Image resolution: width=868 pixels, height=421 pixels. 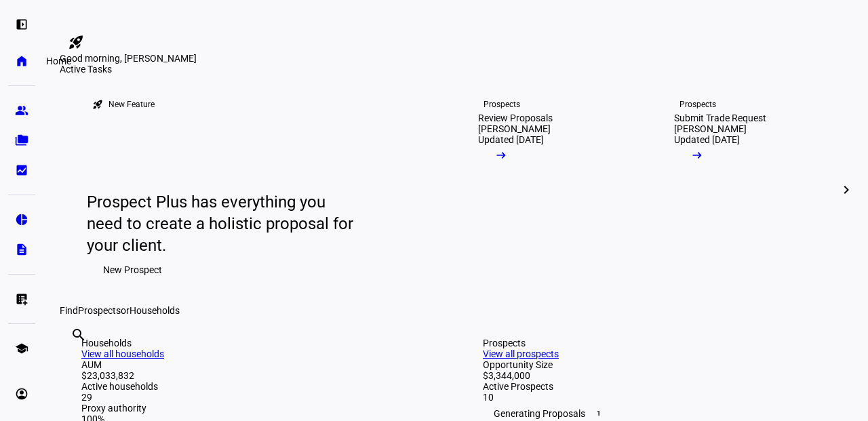 What do you see at coordinates (599, 414) in the screenshot?
I see `span: 1` at bounding box center [599, 414].